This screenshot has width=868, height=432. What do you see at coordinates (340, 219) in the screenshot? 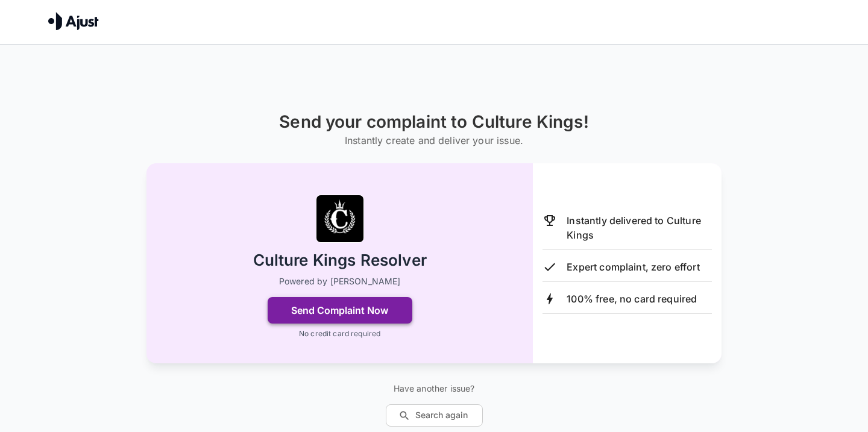
I see `img: Culture Kings` at bounding box center [340, 219].